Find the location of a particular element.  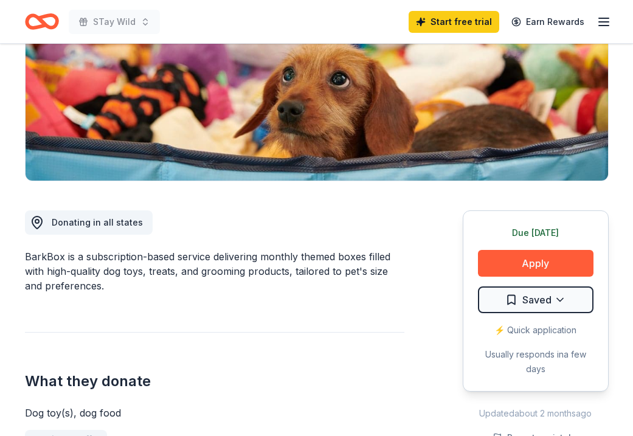

span: Donating in all states is located at coordinates (97, 222).